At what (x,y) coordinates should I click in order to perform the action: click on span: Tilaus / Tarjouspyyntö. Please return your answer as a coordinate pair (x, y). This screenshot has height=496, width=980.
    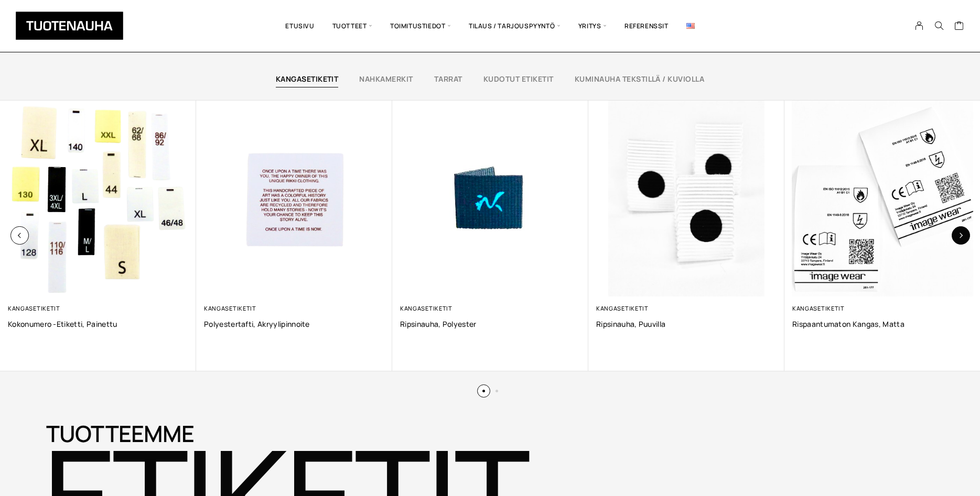
    Looking at the image, I should click on (515, 26).